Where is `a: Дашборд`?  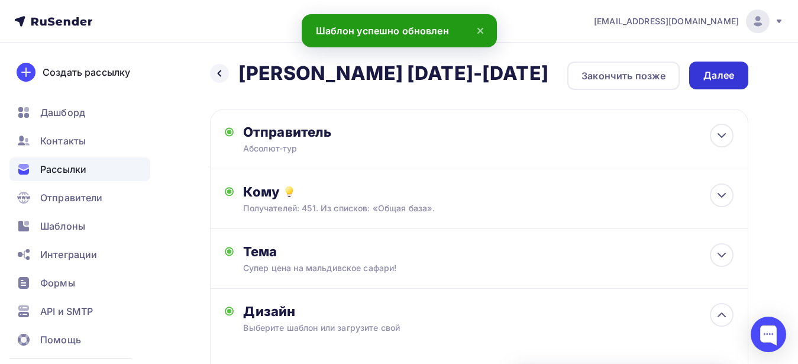 a: Дашборд is located at coordinates (80, 112).